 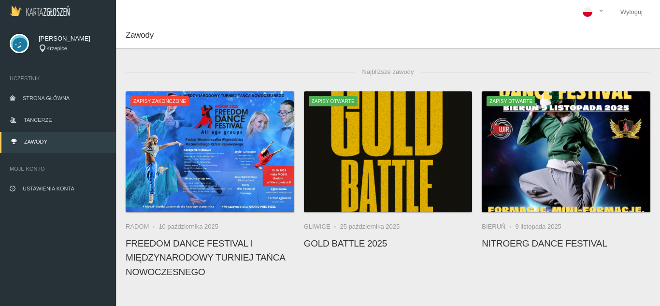 What do you see at coordinates (566, 243) in the screenshot?
I see `h4: NitroErg Dance Festival` at bounding box center [566, 243].